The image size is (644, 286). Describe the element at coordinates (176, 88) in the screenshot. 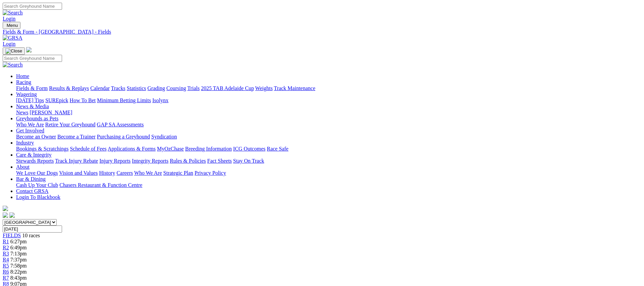

I see `a: Coursing` at that location.